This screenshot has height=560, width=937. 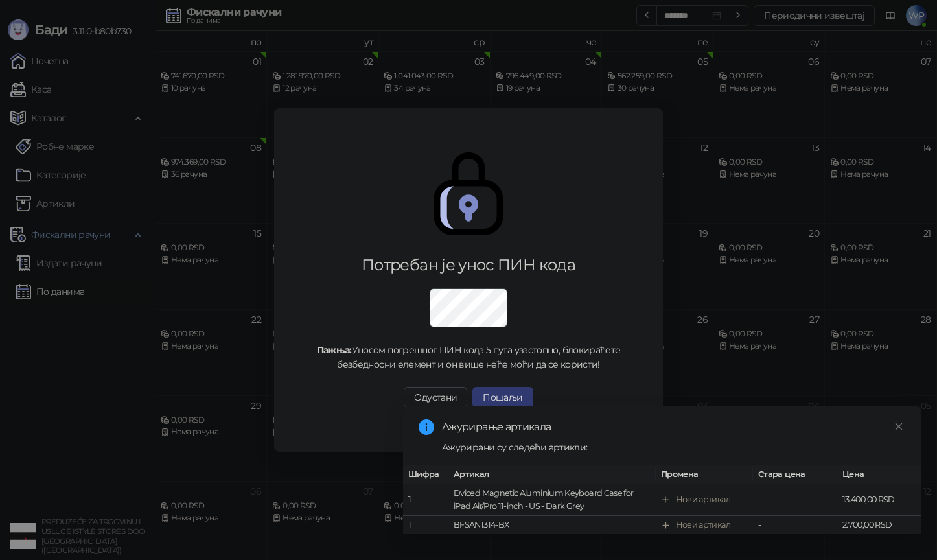 What do you see at coordinates (674, 447) in the screenshot?
I see `div: Ажурирани су следећи артикли:` at bounding box center [674, 447].